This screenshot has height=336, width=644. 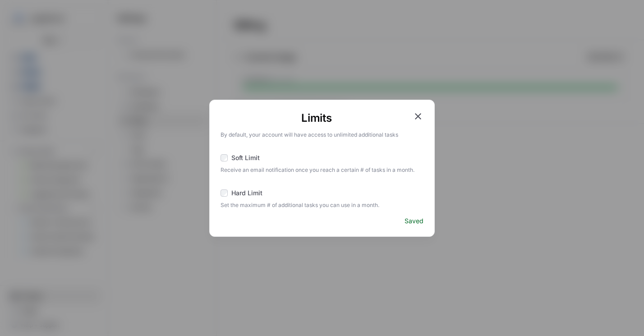 What do you see at coordinates (247, 193) in the screenshot?
I see `span: Hard Limit` at bounding box center [247, 193].